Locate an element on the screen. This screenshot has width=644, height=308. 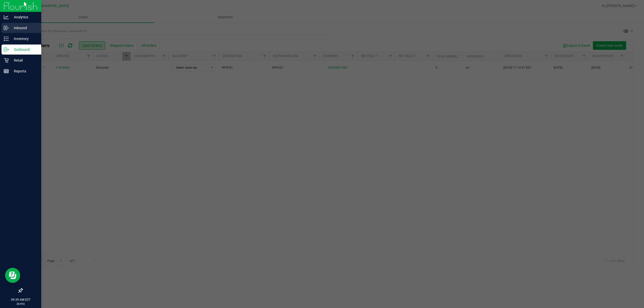
p: Outbound is located at coordinates (24, 49).